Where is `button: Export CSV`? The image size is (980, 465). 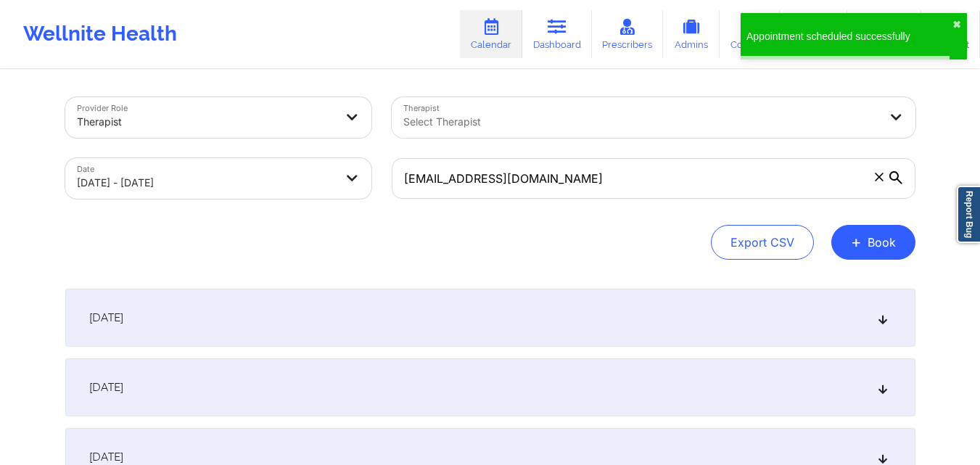 button: Export CSV is located at coordinates (762, 242).